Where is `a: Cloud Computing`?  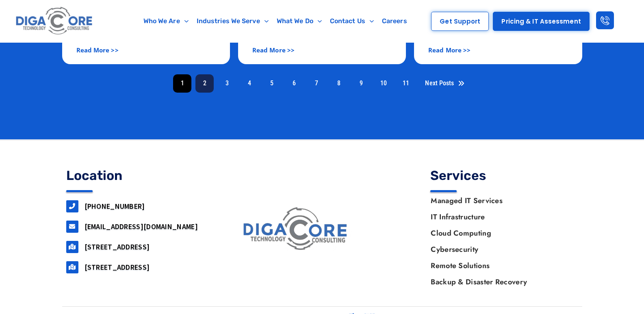
a: Cloud Computing is located at coordinates (500, 233).